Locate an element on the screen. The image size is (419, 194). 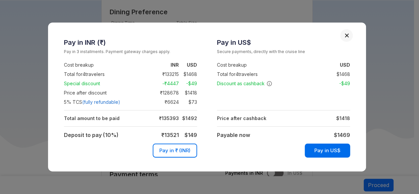
strong: $ 1418 is located at coordinates (343, 118).